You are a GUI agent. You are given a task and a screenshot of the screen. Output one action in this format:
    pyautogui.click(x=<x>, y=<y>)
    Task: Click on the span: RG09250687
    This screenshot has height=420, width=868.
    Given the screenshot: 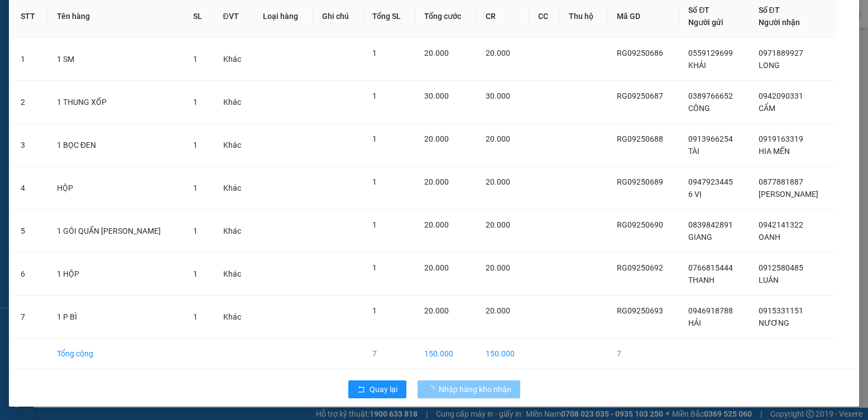 What is the action you would take?
    pyautogui.click(x=639, y=96)
    